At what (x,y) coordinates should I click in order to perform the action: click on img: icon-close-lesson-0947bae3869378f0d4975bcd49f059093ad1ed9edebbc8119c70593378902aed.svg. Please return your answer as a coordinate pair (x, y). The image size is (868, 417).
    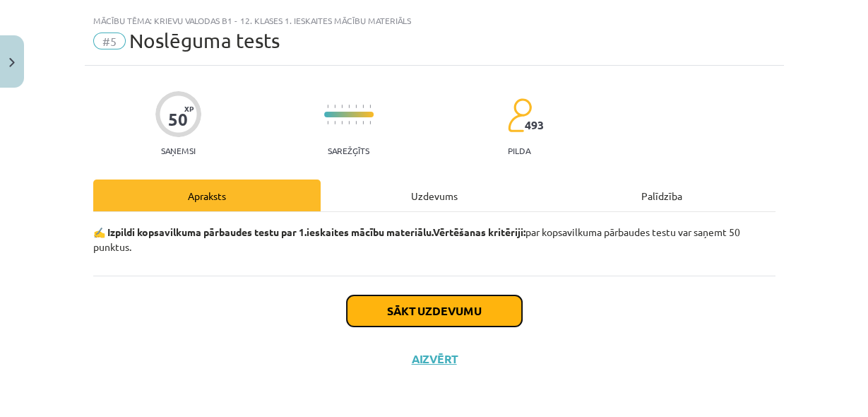
    Looking at the image, I should click on (12, 62).